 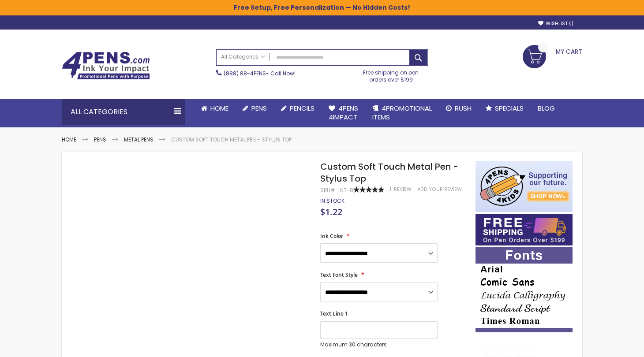 What do you see at coordinates (402, 113) in the screenshot?
I see `a: 4PROMOTIONALITEMS` at bounding box center [402, 113].